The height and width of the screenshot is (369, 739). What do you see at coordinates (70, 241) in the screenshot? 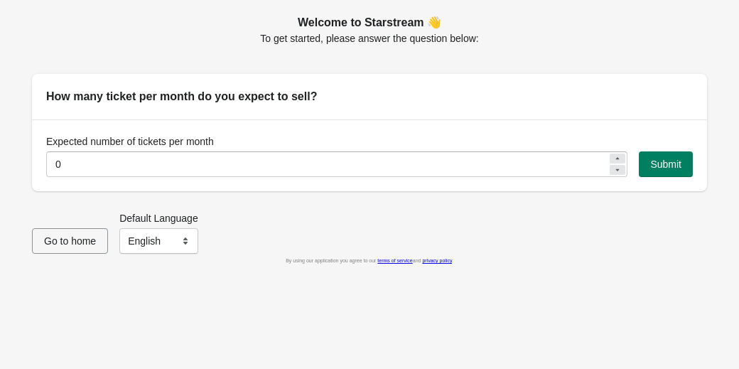
I see `button: Go to home` at bounding box center [70, 241].